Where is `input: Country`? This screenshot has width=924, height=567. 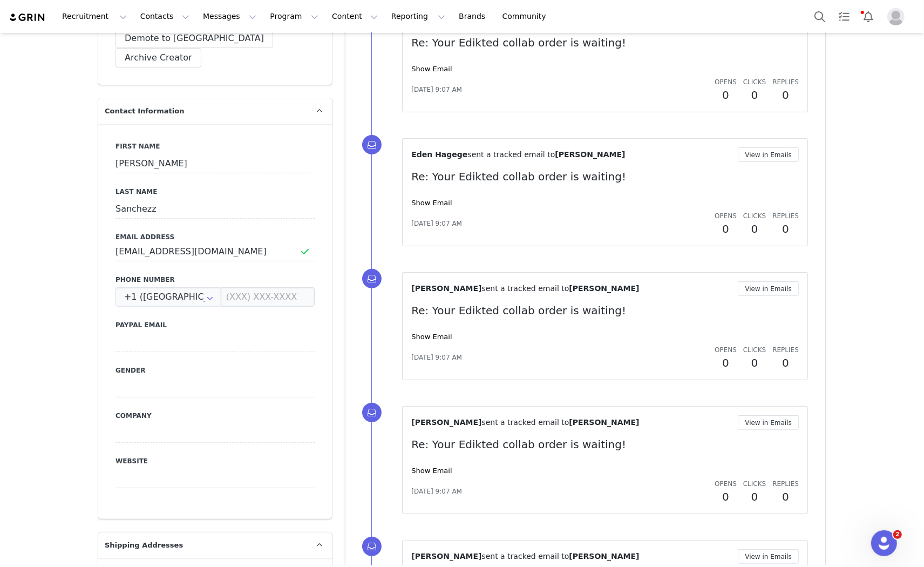 input: Country is located at coordinates (168, 297).